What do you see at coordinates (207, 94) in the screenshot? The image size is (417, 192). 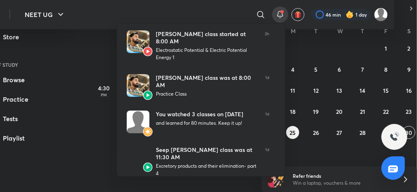 I see `div: Practice Class` at bounding box center [207, 94].